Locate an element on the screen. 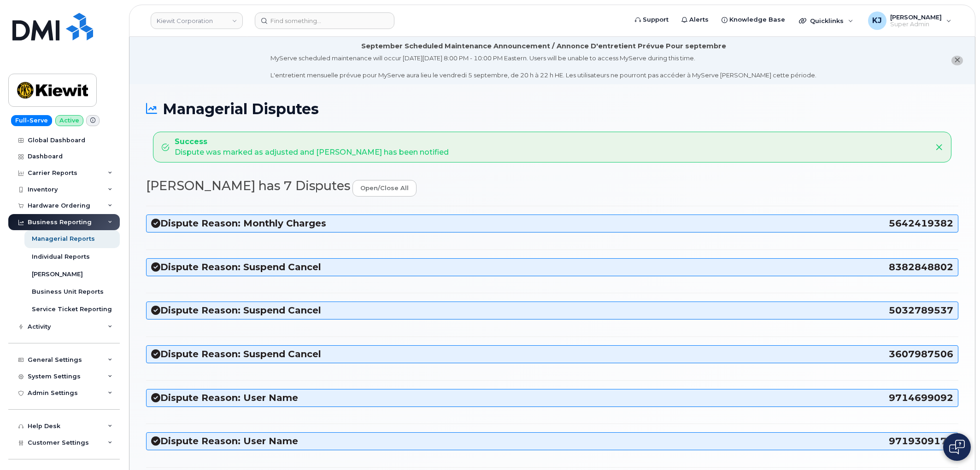 The image size is (980, 470). img: Open chat is located at coordinates (957, 447).